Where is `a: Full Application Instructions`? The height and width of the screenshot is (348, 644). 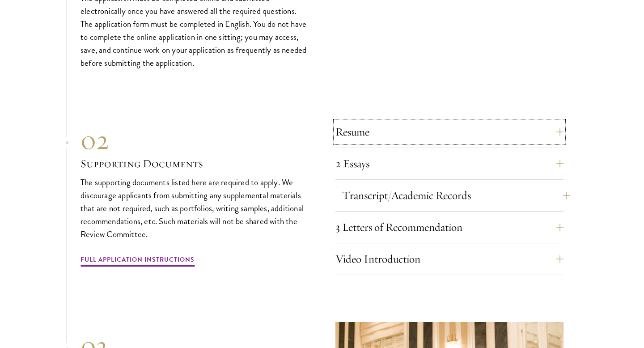 a: Full Application Instructions is located at coordinates (137, 261).